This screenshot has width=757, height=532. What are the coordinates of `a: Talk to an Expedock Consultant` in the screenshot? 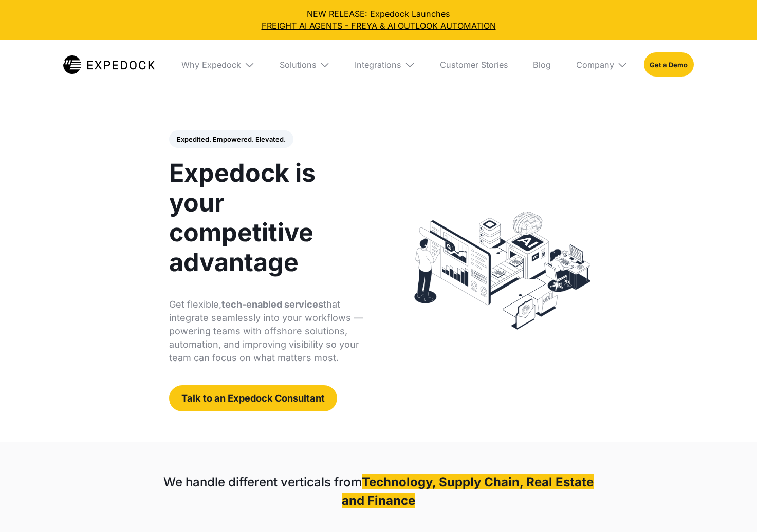 It's located at (253, 398).